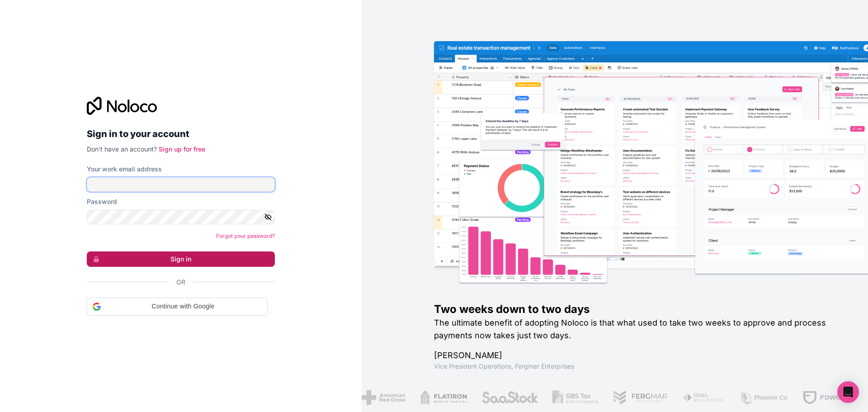  Describe the element at coordinates (181, 282) in the screenshot. I see `span: Or` at that location.